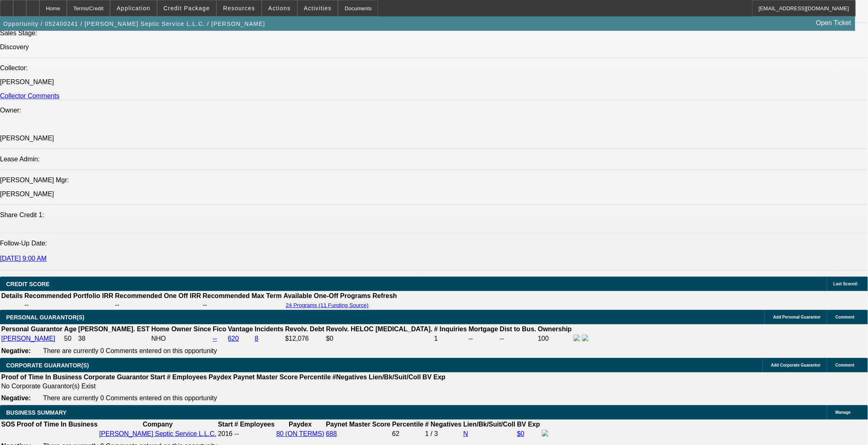  Describe the element at coordinates (555, 329) in the screenshot. I see `b: Ownership` at that location.